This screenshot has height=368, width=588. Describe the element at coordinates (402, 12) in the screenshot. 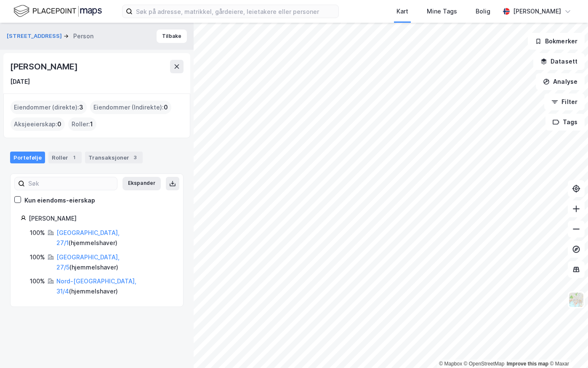

I see `div: Kart` at that location.